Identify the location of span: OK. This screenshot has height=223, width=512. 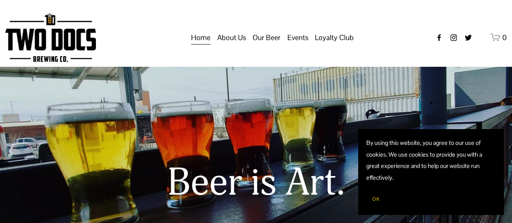
(376, 199).